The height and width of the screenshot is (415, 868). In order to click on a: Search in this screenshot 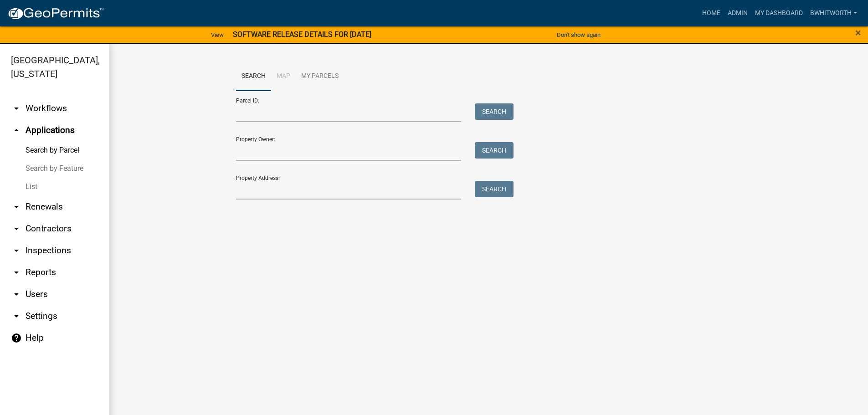, I will do `click(253, 77)`.